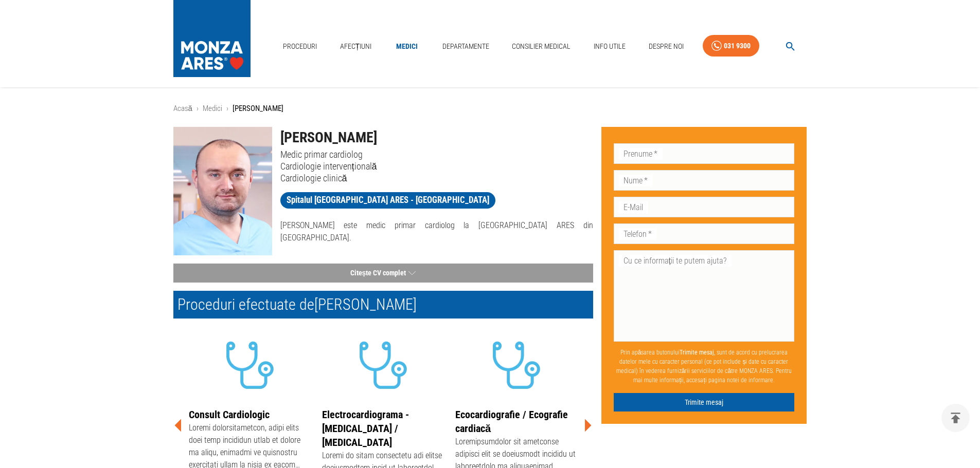 Image resolution: width=980 pixels, height=468 pixels. I want to click on img: Dr. Mădălin Marc, so click(223, 192).